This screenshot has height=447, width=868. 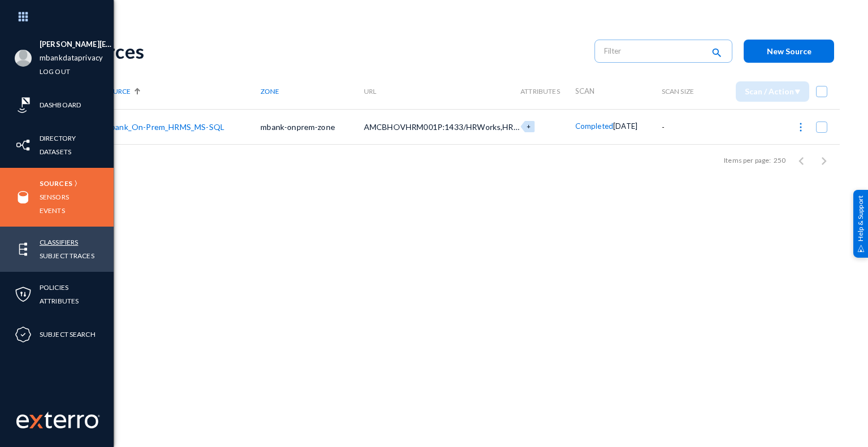 What do you see at coordinates (58, 420) in the screenshot?
I see `img: exterro-work-mark.svg` at bounding box center [58, 420].